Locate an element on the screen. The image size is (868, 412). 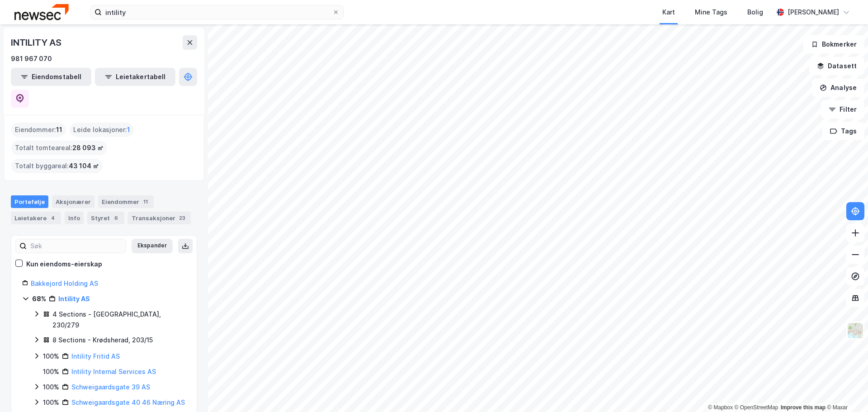
div: 981 967 070 is located at coordinates (31, 59).